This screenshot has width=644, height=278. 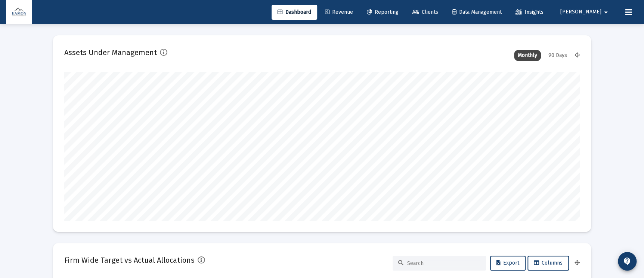 I want to click on a: Clients, so click(x=425, y=12).